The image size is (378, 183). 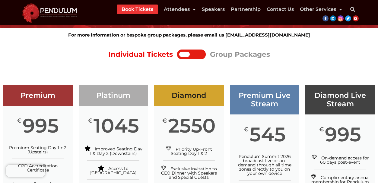 I want to click on a: Contact Us, so click(x=280, y=9).